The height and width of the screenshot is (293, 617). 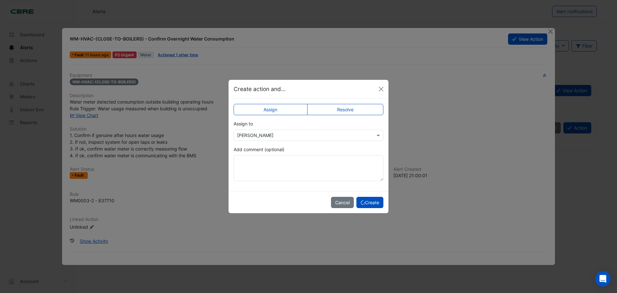 I want to click on label: Assign to, so click(x=243, y=123).